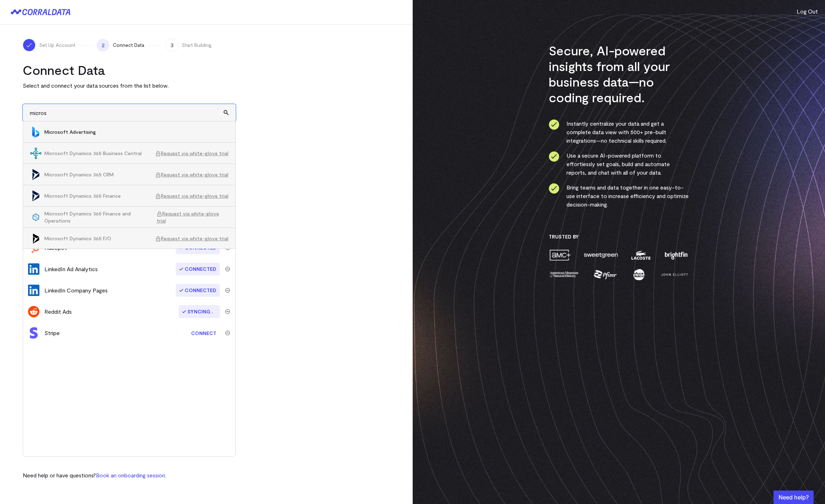  What do you see at coordinates (172, 45) in the screenshot?
I see `span: 3` at bounding box center [172, 45].